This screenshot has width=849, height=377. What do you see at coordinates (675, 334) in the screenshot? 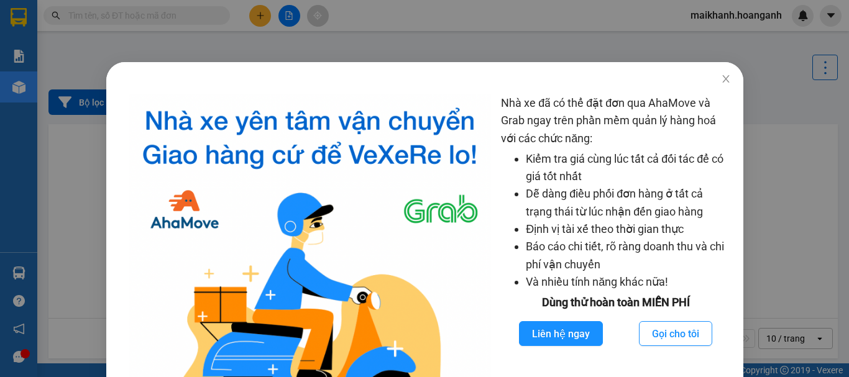
I see `button: Gọi cho tôi` at bounding box center [675, 334].